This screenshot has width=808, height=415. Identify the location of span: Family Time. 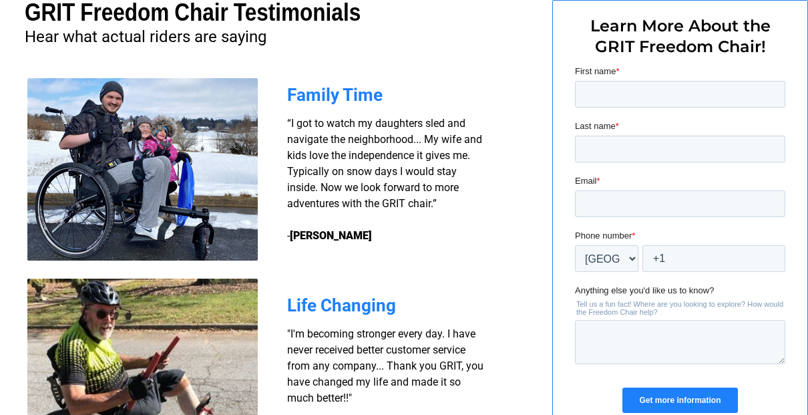
(334, 95).